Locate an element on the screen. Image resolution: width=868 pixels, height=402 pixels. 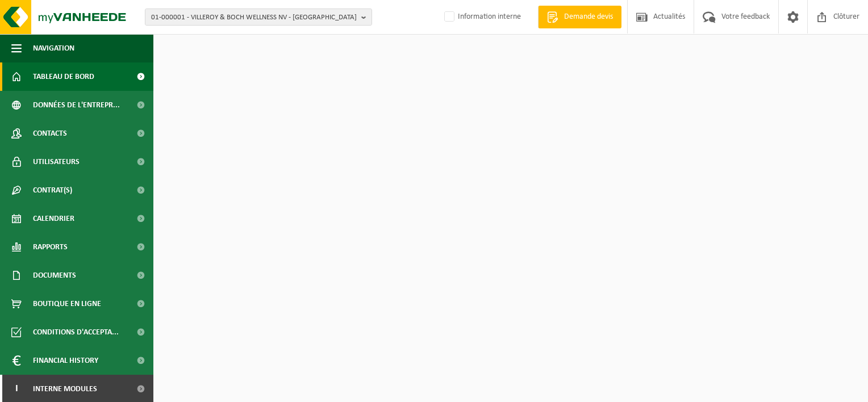
span: Demande devis is located at coordinates (589, 17).